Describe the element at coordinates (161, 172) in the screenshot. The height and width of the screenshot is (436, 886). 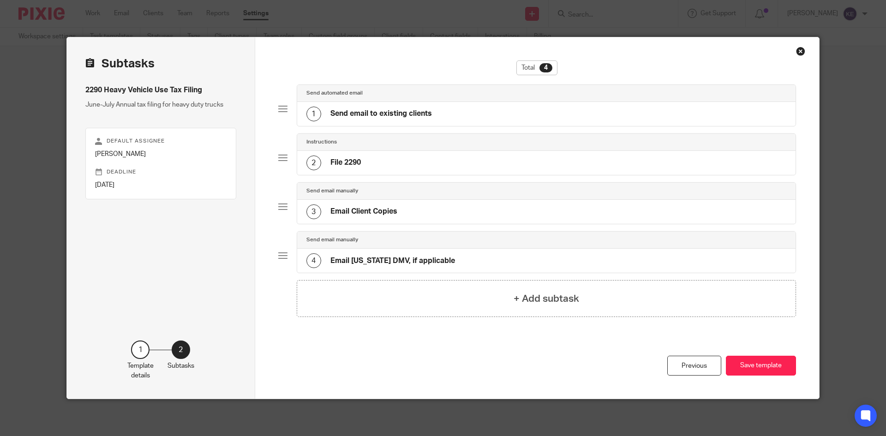
I see `p: Deadline` at that location.